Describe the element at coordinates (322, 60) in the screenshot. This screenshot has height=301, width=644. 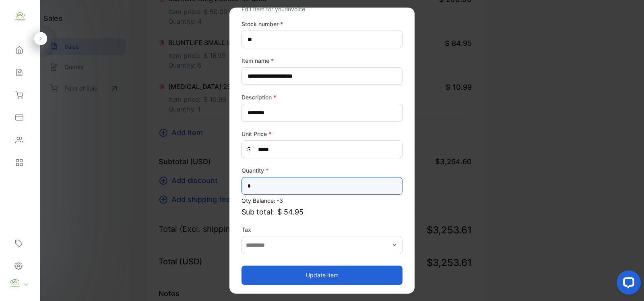
I see `label: Item name` at that location.